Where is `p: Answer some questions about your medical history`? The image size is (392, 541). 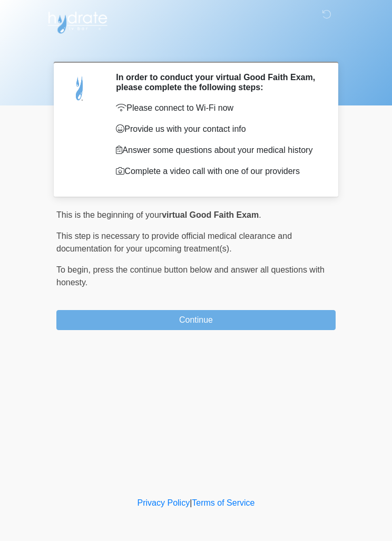
p: Answer some questions about your medical history is located at coordinates (218, 150).